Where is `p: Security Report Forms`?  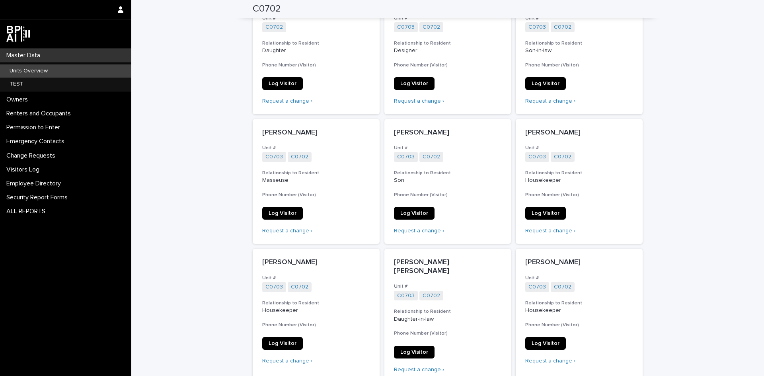 p: Security Report Forms is located at coordinates (39, 197).